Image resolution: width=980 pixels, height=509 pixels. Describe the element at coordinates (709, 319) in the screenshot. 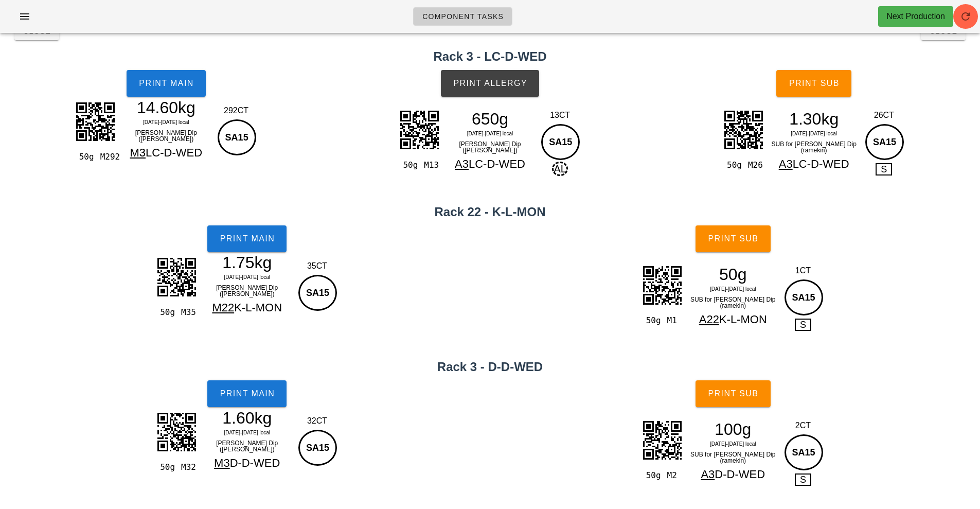

I see `span: A22` at that location.